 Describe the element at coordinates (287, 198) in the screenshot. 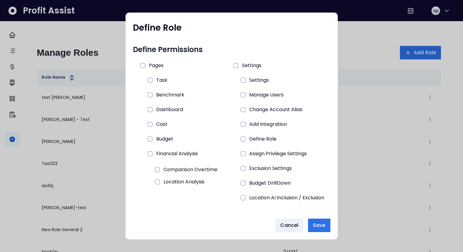

I see `span: Location AI Inclusion / Exclusion` at that location.